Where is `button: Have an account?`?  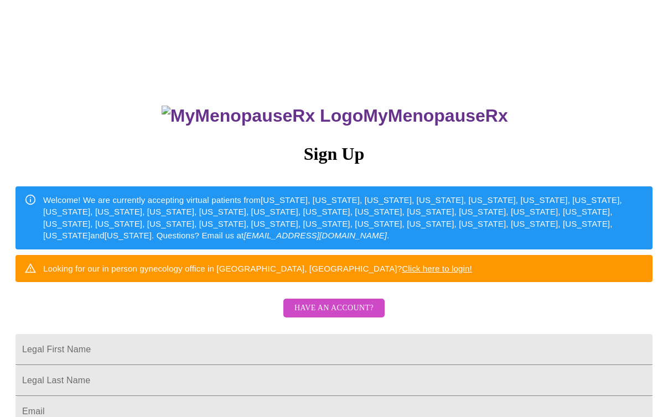 button: Have an account? is located at coordinates (334, 308).